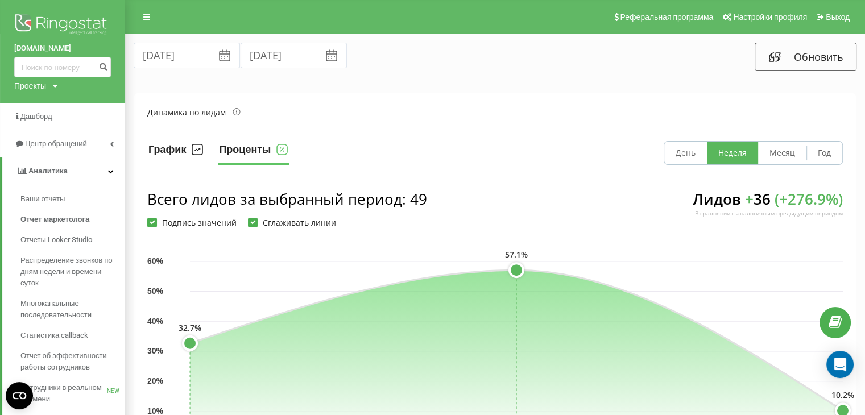  I want to click on text: 10.2%, so click(843, 395).